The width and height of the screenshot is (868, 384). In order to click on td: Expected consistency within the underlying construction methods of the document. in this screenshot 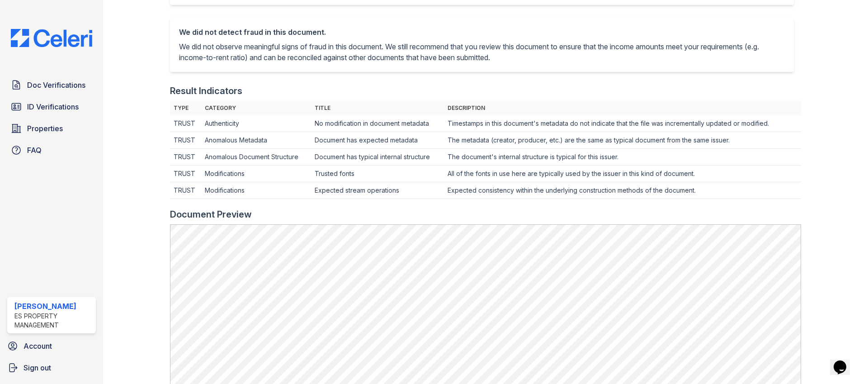, I will do `click(623, 190)`.